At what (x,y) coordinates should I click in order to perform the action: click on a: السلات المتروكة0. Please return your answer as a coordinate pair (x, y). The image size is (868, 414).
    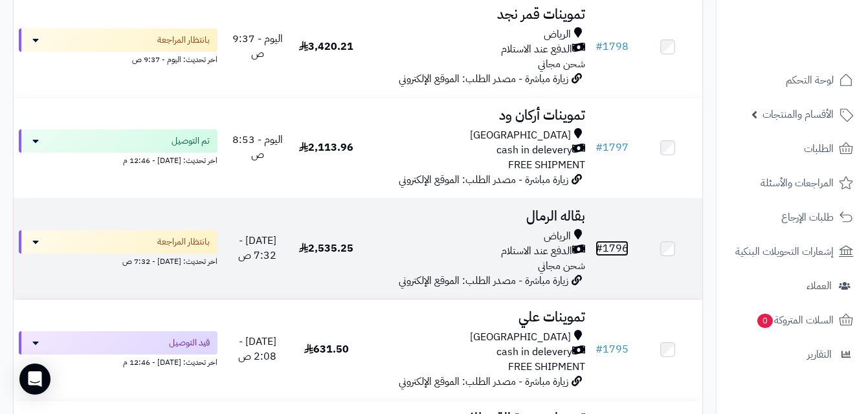
    Looking at the image, I should click on (792, 320).